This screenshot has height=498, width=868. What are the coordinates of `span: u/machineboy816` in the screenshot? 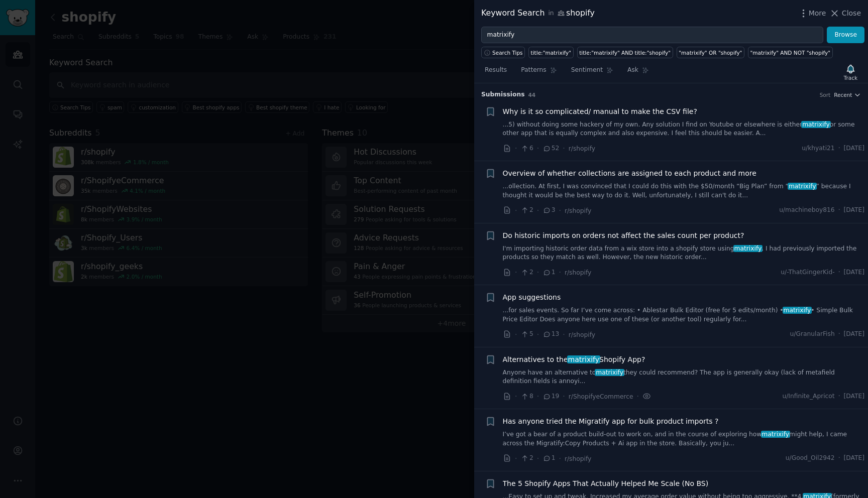 It's located at (807, 210).